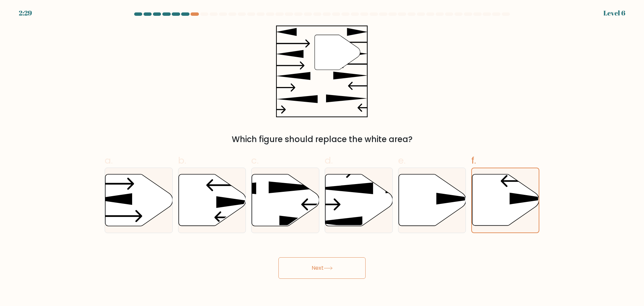 This screenshot has height=306, width=644. Describe the element at coordinates (474, 160) in the screenshot. I see `span: f.` at that location.